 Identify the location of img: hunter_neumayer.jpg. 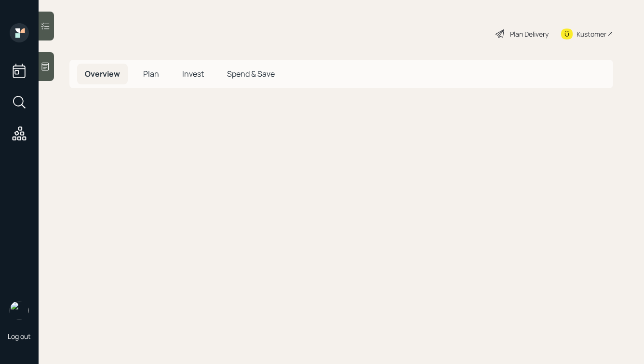
(19, 310).